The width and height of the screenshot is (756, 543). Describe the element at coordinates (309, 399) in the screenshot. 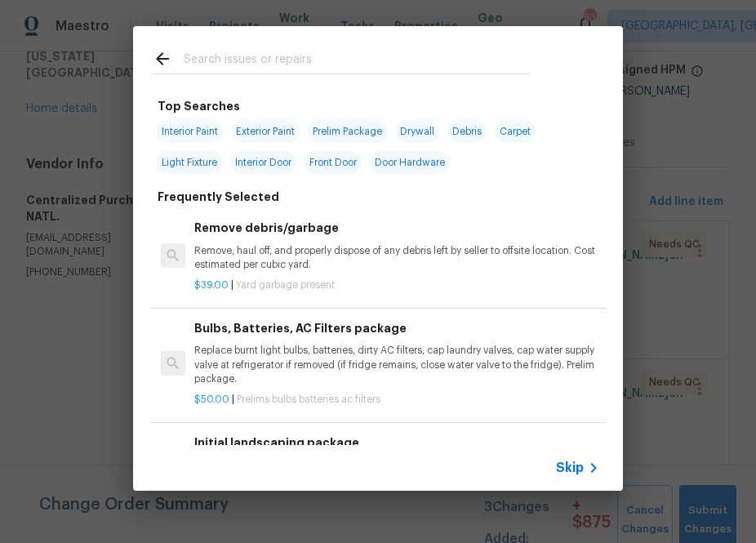

I see `span: Prelims bulbs batteries ac filters` at that location.